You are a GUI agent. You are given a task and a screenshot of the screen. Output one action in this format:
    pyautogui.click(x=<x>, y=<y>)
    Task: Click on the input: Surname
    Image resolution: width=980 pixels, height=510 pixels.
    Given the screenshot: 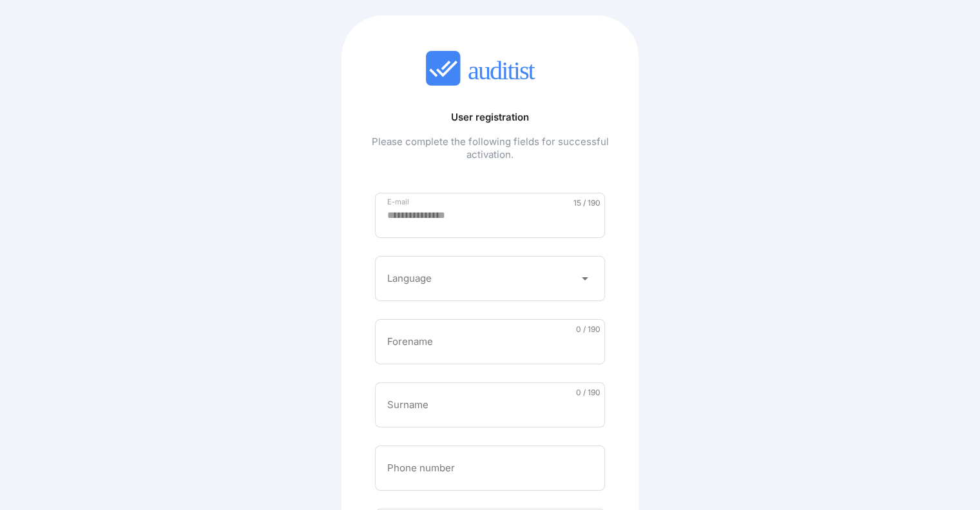 What is the action you would take?
    pyautogui.click(x=490, y=405)
    